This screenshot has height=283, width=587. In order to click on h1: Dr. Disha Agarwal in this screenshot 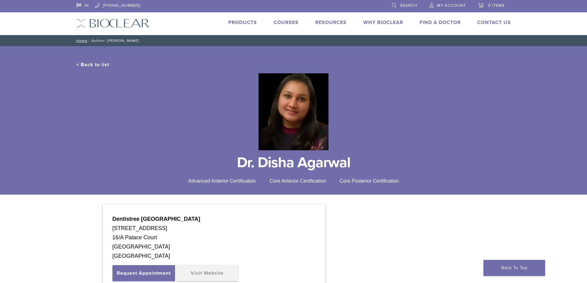, I will do `click(294, 163)`.